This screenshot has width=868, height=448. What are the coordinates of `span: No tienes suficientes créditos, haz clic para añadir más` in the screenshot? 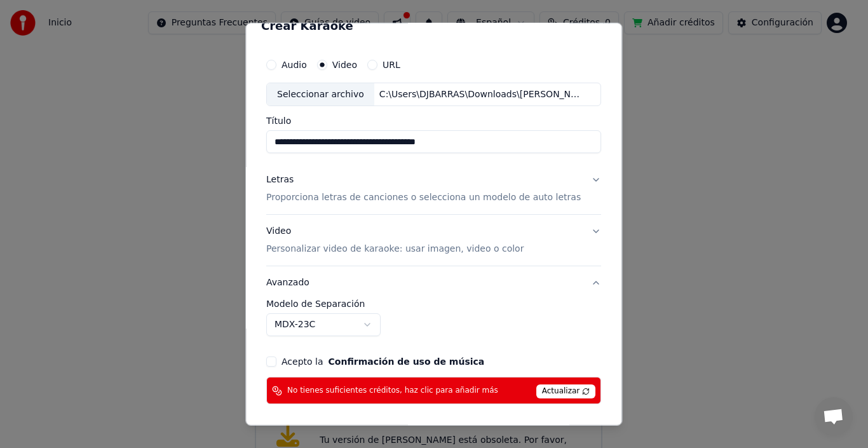 It's located at (393, 390).